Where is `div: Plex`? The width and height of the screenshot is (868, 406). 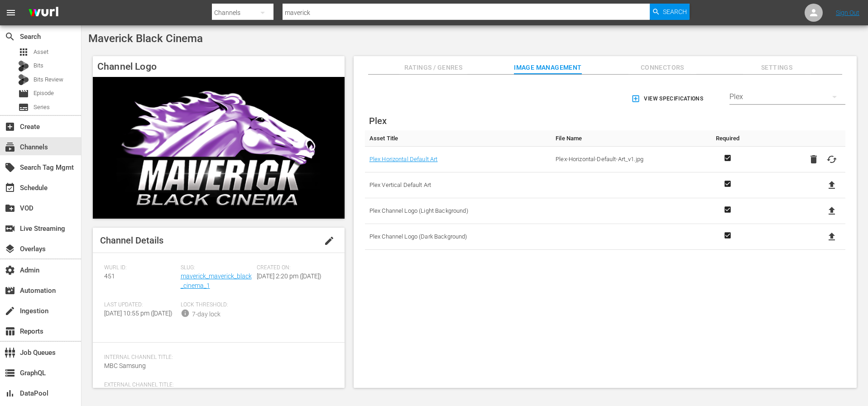
div: Plex is located at coordinates (788, 97).